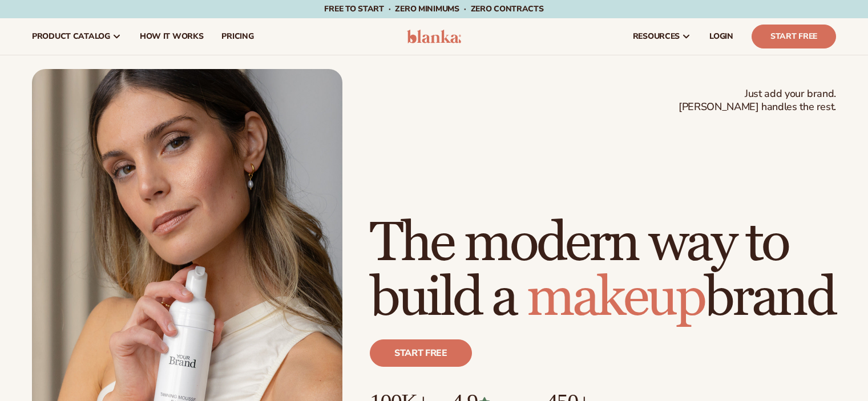 The height and width of the screenshot is (401, 868). What do you see at coordinates (721, 36) in the screenshot?
I see `span: LOGIN` at bounding box center [721, 36].